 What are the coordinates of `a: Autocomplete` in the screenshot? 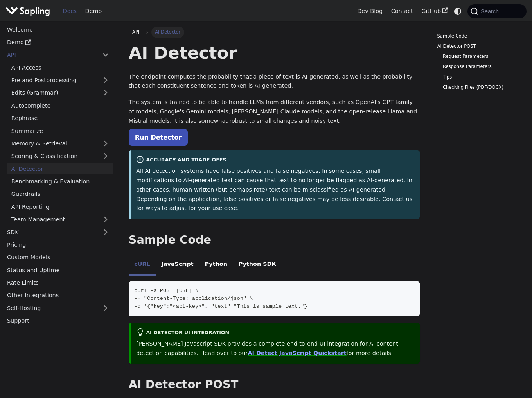 It's located at (60, 105).